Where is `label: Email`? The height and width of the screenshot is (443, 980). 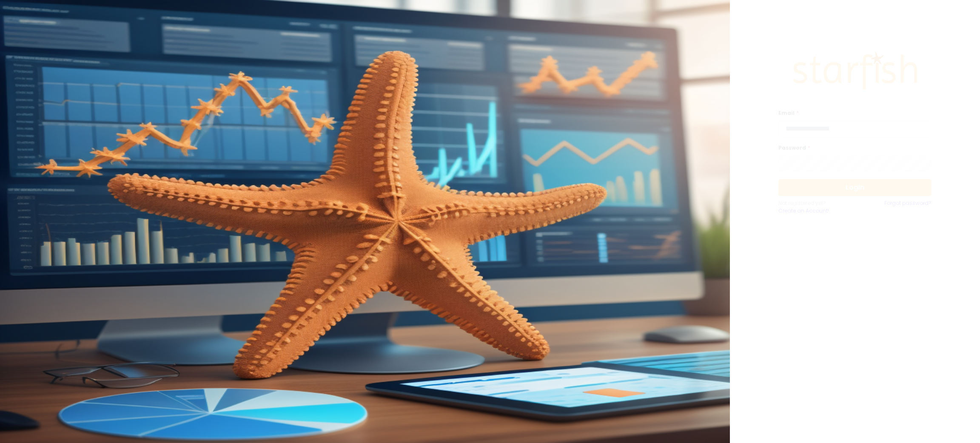 label: Email is located at coordinates (852, 113).